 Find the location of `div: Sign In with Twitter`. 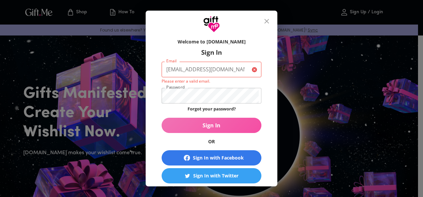

div: Sign In with Twitter is located at coordinates (216, 176).